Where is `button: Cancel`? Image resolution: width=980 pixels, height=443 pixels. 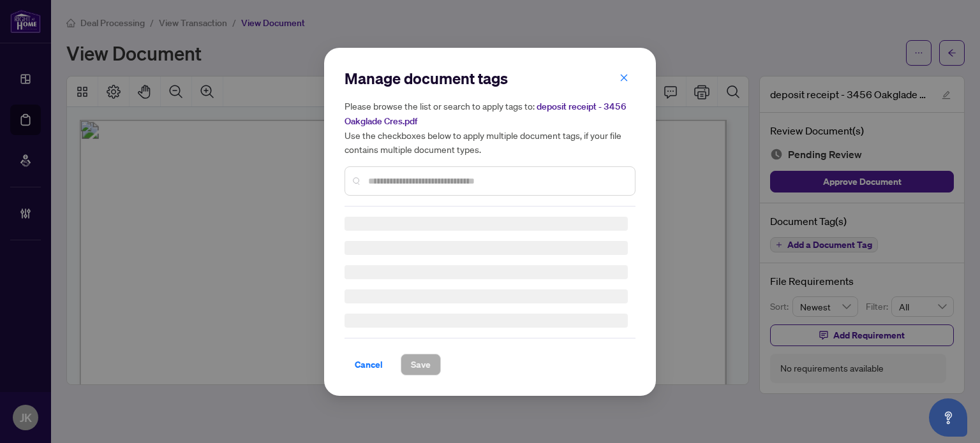
button: Cancel is located at coordinates (369, 365).